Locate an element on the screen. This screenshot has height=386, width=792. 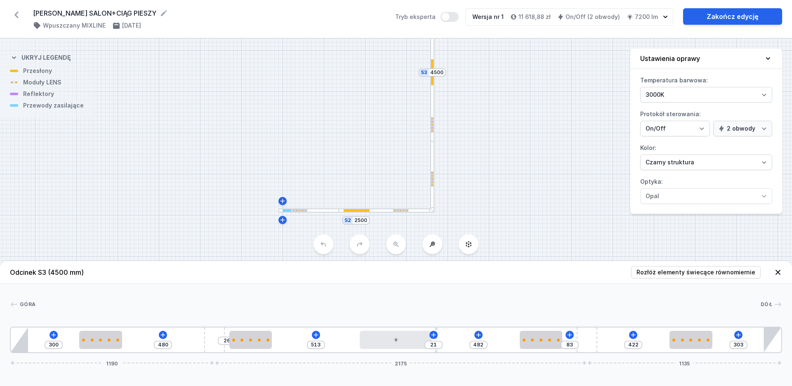
span: 1190 is located at coordinates (112, 363).